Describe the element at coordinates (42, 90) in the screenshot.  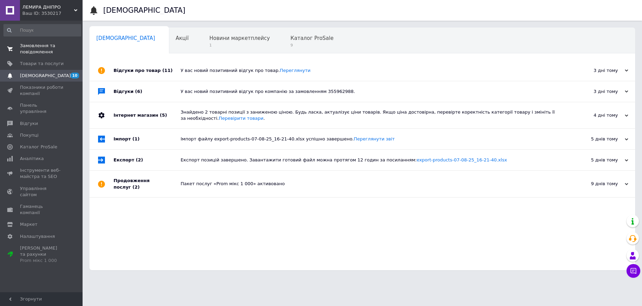
I see `span: Показники роботи компанії` at that location.